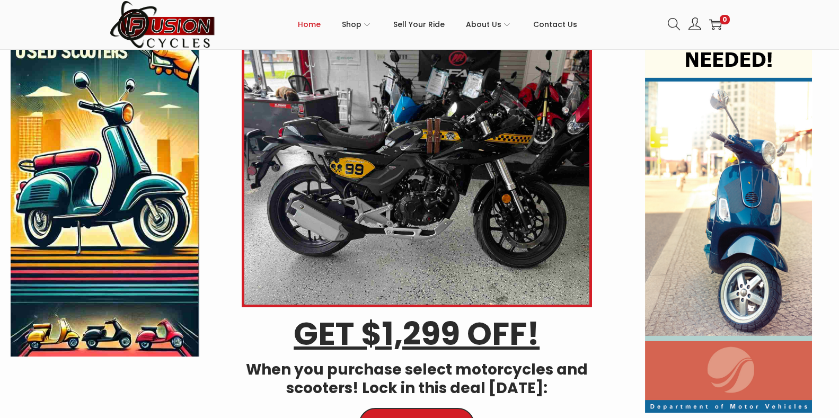 The height and width of the screenshot is (418, 839). What do you see at coordinates (419, 24) in the screenshot?
I see `span: Sell Your Ride` at bounding box center [419, 24].